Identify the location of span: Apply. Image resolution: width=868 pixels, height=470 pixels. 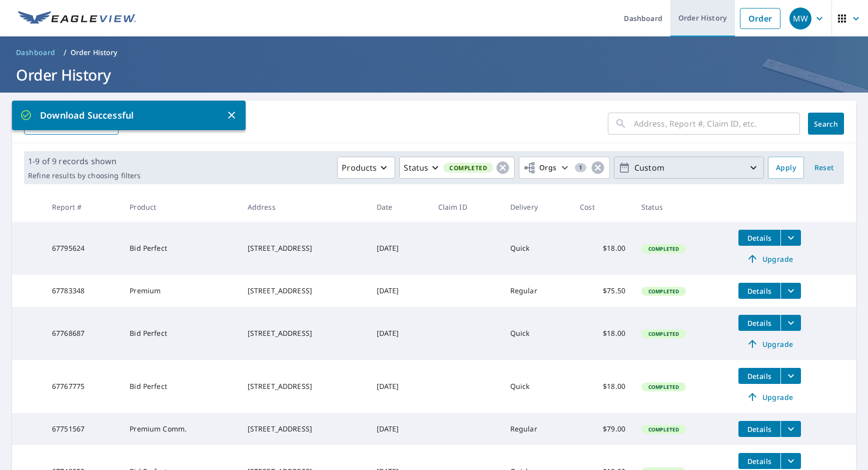
(786, 168).